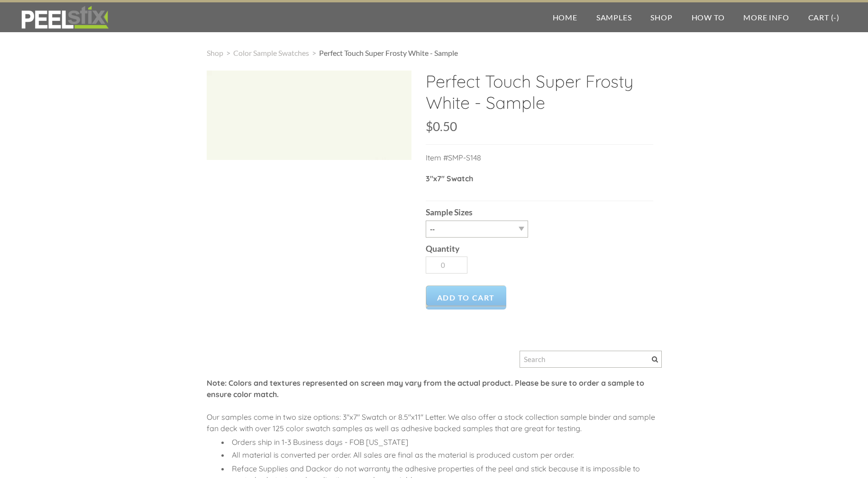 This screenshot has height=478, width=868. What do you see at coordinates (709, 17) in the screenshot?
I see `a: How To` at bounding box center [709, 17].